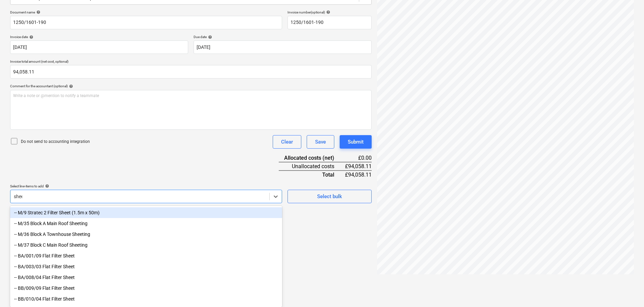 The width and height of the screenshot is (644, 307). What do you see at coordinates (287, 142) in the screenshot?
I see `button: Clear` at bounding box center [287, 142].